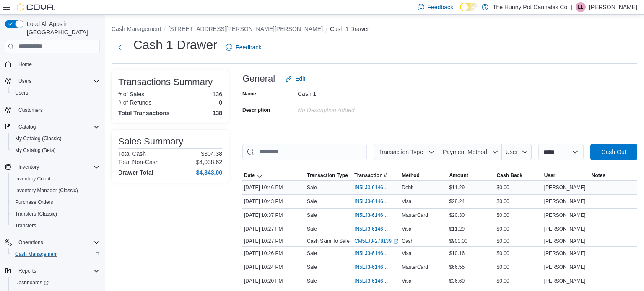  Describe the element at coordinates (32, 283) in the screenshot. I see `a: Dashboards` at that location.